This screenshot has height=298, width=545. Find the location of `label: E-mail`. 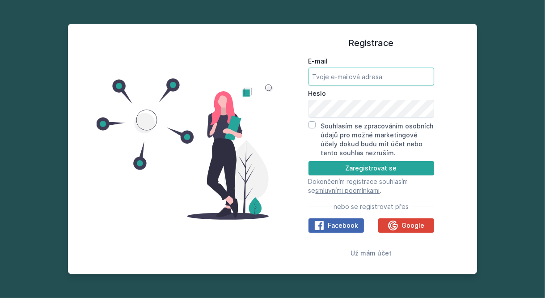

label: E-mail is located at coordinates (371, 61).